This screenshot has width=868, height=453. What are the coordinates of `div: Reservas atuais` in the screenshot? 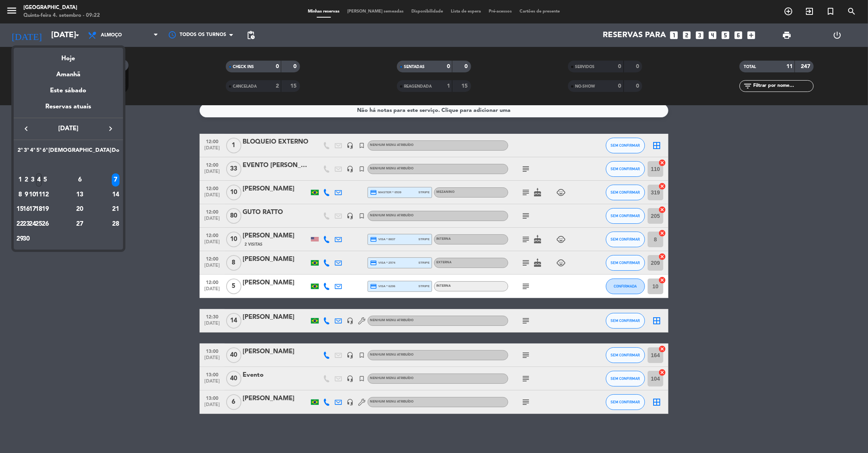 It's located at (68, 109).